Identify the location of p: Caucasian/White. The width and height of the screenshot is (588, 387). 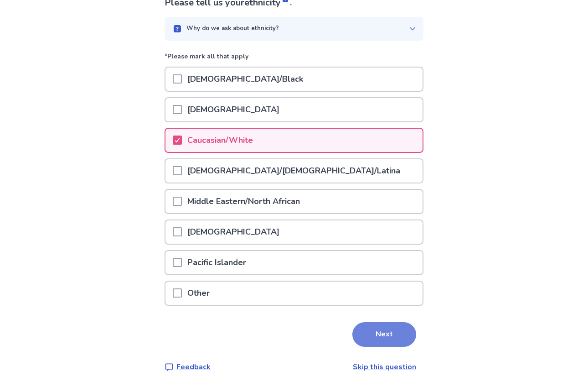
(220, 140).